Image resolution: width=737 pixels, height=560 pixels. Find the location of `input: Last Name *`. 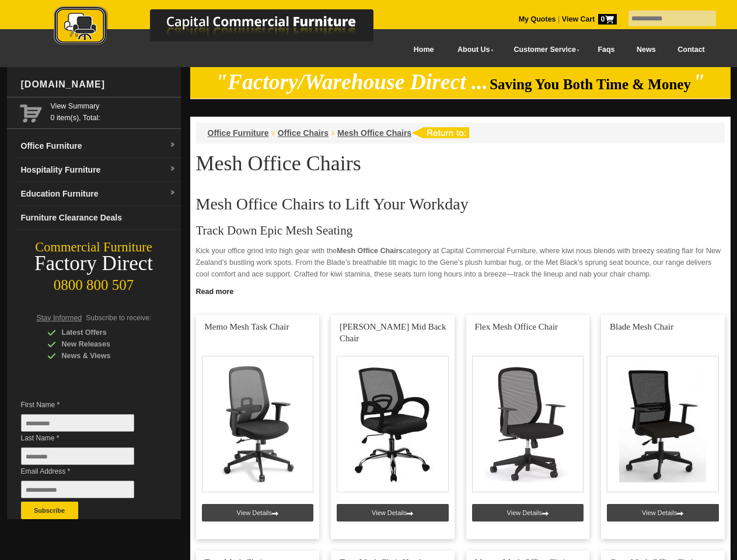

input: Last Name * is located at coordinates (78, 456).